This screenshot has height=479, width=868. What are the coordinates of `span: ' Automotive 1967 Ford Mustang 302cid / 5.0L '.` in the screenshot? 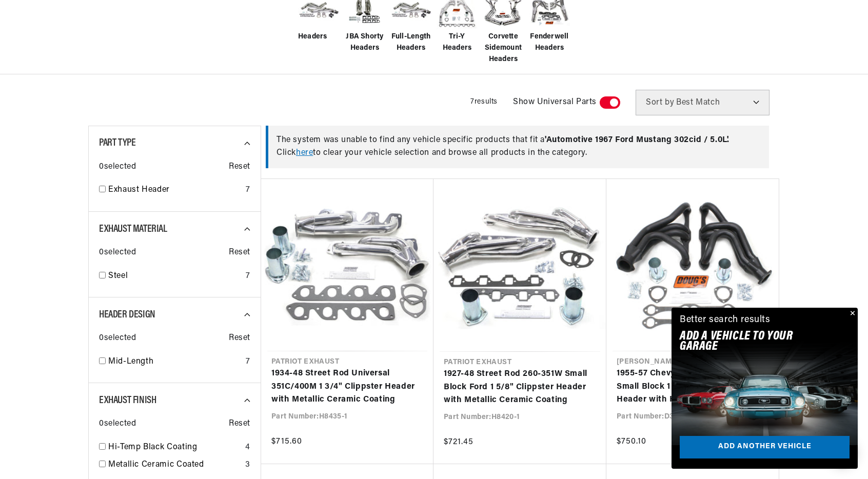 It's located at (638, 140).